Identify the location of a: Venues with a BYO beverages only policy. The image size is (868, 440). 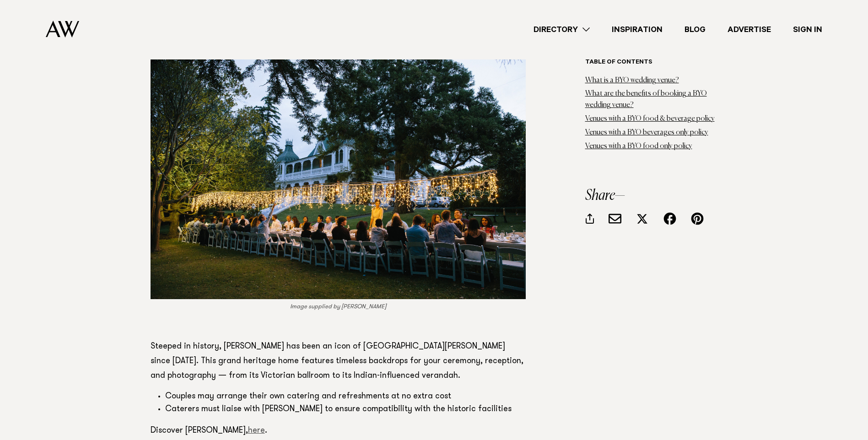
(647, 132).